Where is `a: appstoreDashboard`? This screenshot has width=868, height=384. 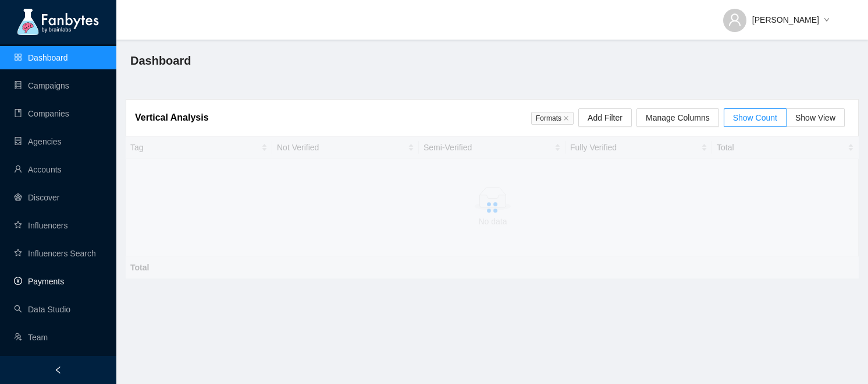 a: appstoreDashboard is located at coordinates (41, 58).